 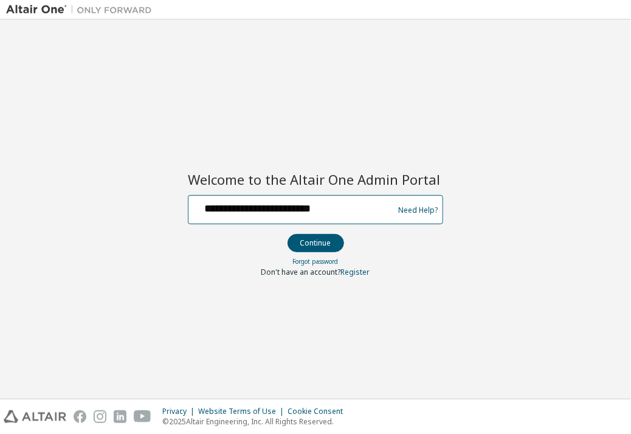 What do you see at coordinates (316, 243) in the screenshot?
I see `button: Continue` at bounding box center [316, 243].